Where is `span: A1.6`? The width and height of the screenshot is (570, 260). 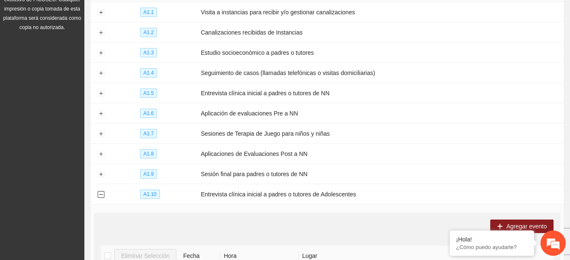
span: A1.6 is located at coordinates (148, 113).